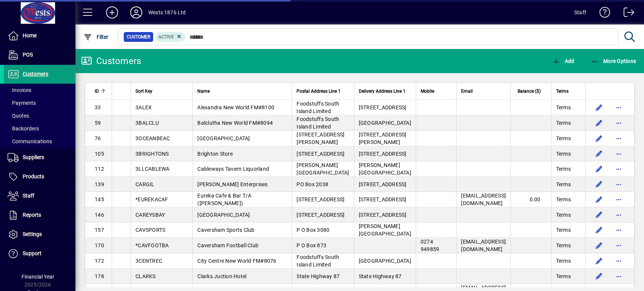  Describe the element at coordinates (430, 246) in the screenshot. I see `span: 0274 949859` at that location.